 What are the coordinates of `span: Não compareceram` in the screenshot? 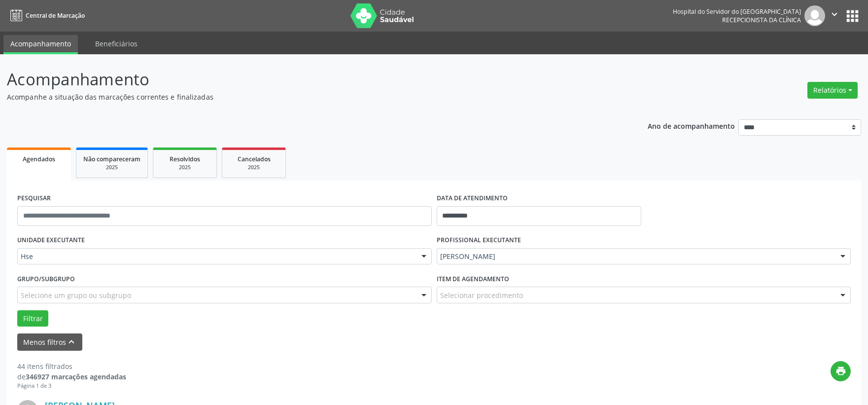 It's located at (112, 159).